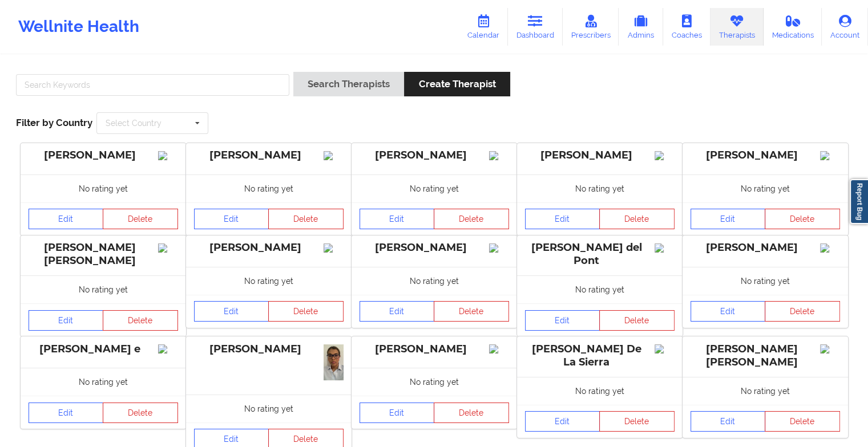 The height and width of the screenshot is (447, 868). What do you see at coordinates (591, 27) in the screenshot?
I see `a: Prescribers` at bounding box center [591, 27].